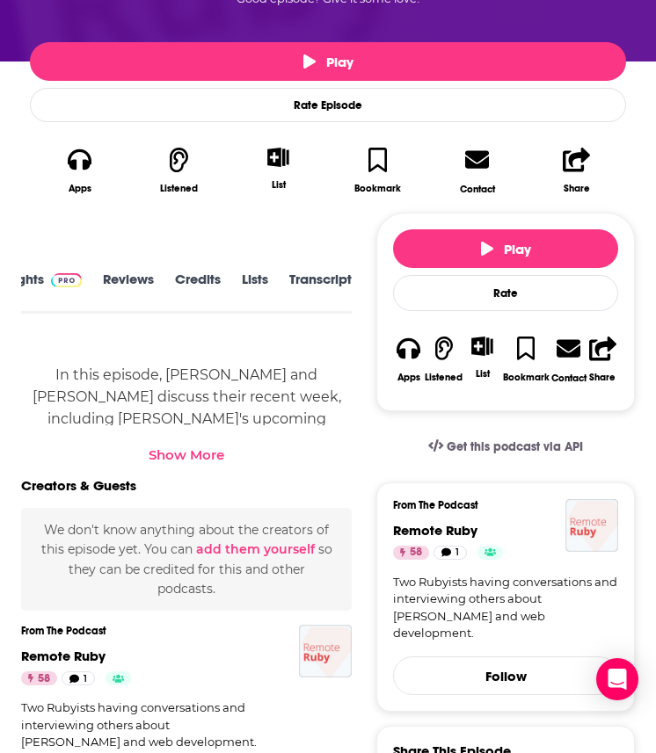 The height and width of the screenshot is (753, 656). I want to click on img: Podchaser Pro, so click(66, 280).